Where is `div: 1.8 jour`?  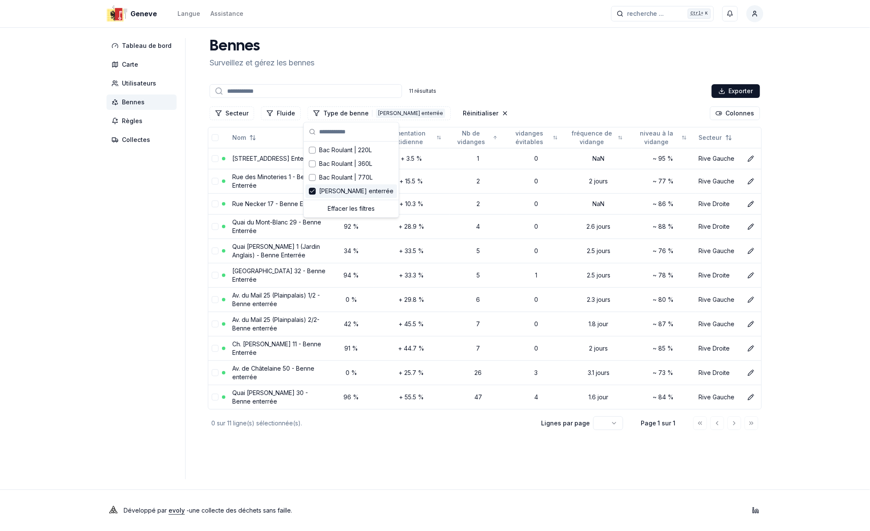
div: 1.8 jour is located at coordinates (599, 324).